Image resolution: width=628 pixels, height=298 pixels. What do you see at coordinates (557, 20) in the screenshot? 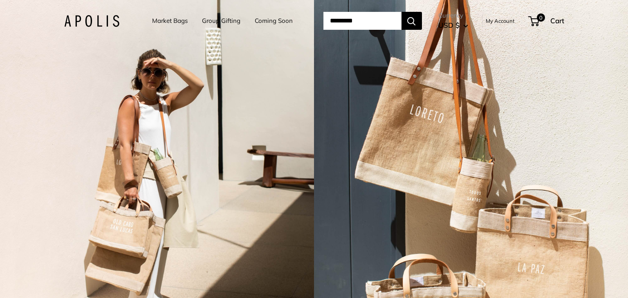
I see `span: Cart` at bounding box center [557, 20].